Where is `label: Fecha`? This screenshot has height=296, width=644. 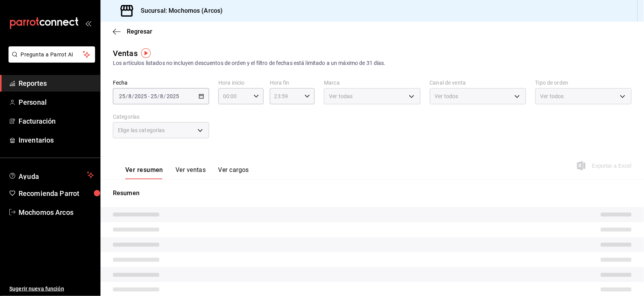
label: Fecha is located at coordinates (161, 83).